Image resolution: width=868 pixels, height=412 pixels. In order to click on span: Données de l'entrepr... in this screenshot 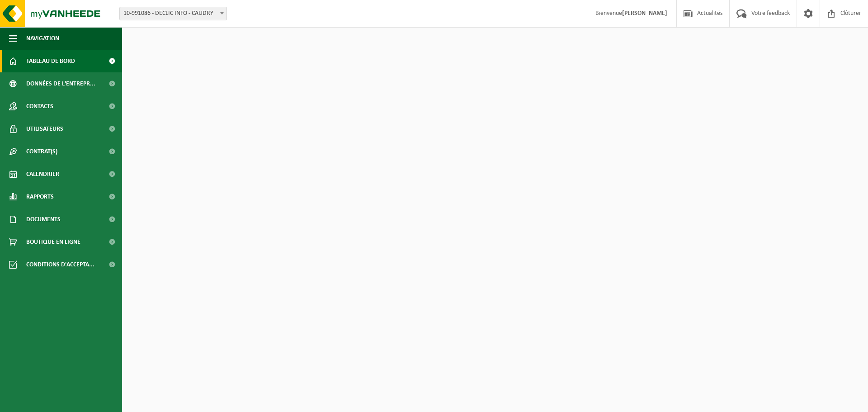, I will do `click(60, 84)`.